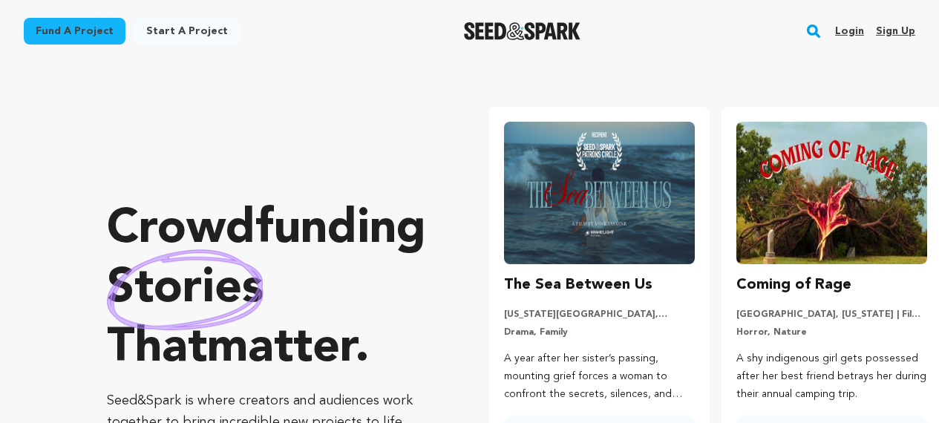  Describe the element at coordinates (794, 285) in the screenshot. I see `h3: Coming of Rage` at that location.